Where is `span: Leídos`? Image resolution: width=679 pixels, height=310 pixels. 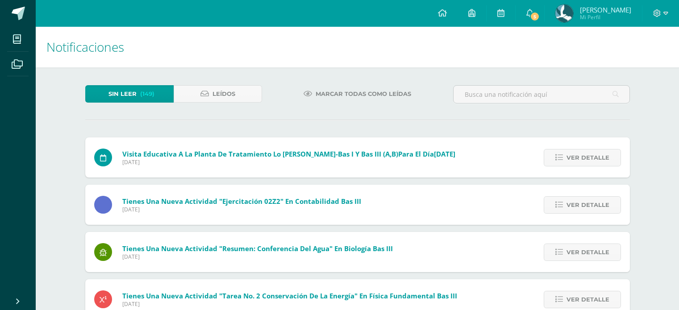
span: Leídos is located at coordinates (224, 94).